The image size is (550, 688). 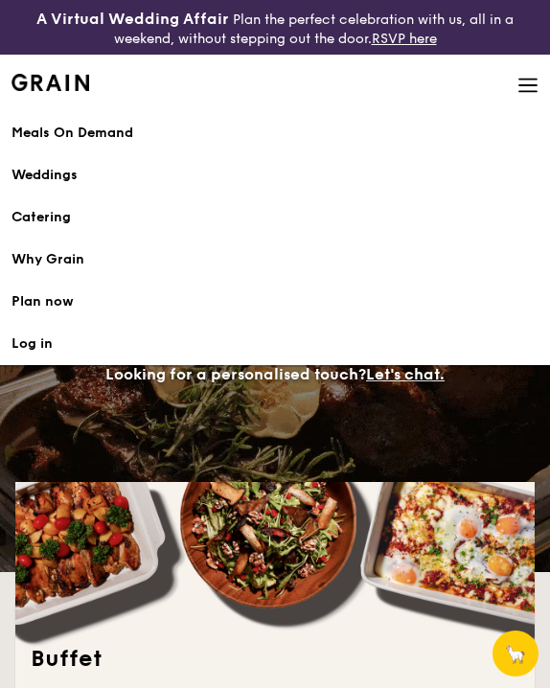 I want to click on a: RSVP here, so click(x=405, y=38).